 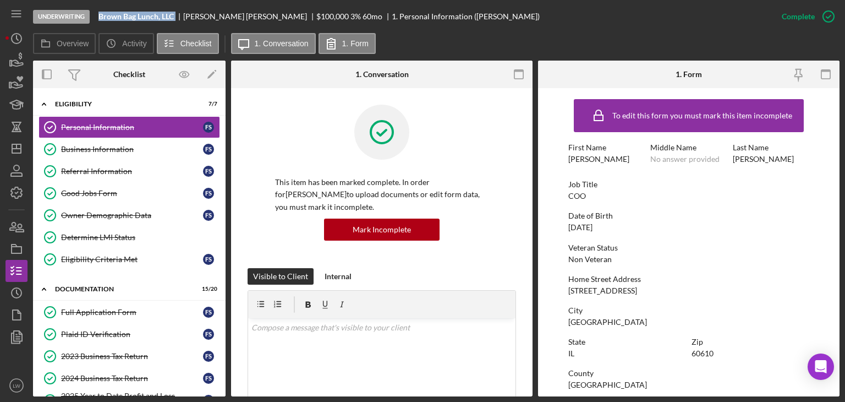 I want to click on a: Eligibility Criteria MetFS, so click(x=129, y=259).